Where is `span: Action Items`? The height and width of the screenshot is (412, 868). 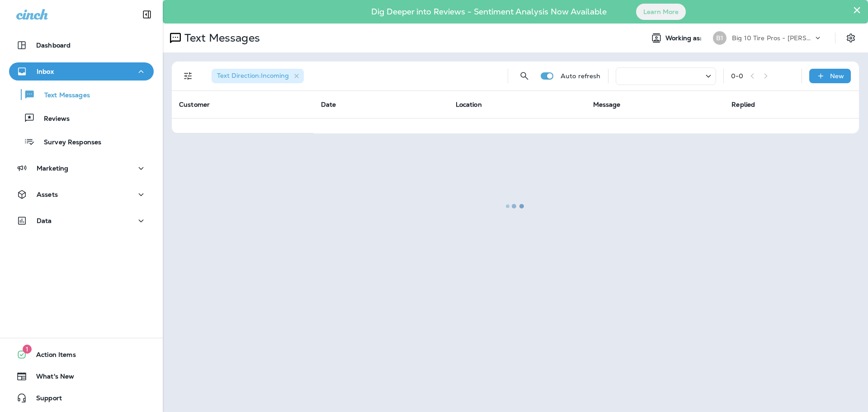 span: Action Items is located at coordinates (52, 356).